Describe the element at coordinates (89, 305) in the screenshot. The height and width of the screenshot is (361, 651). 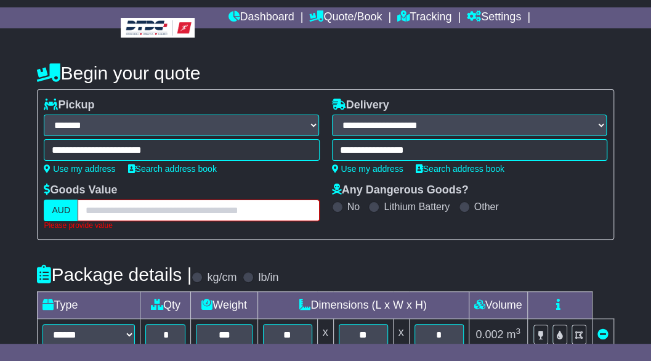
I see `td: Type` at that location.